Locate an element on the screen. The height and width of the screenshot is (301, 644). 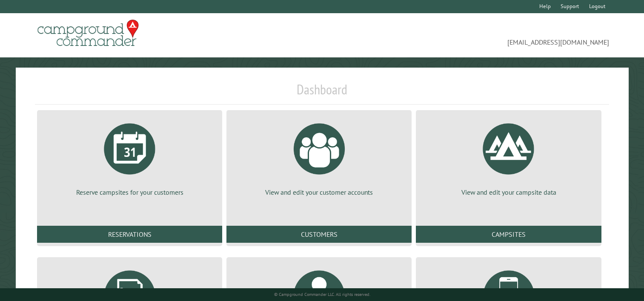
a: View and edit your campsite data is located at coordinates (509, 157).